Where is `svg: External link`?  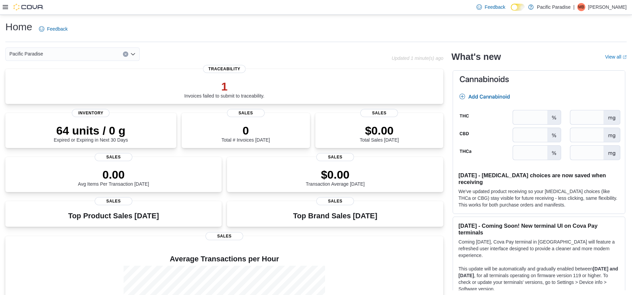
svg: External link is located at coordinates (625, 57).